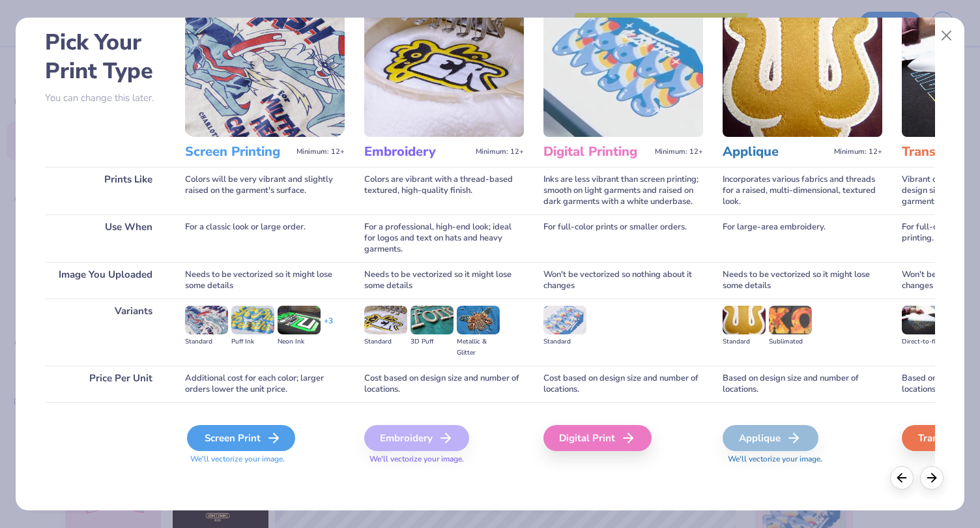  Describe the element at coordinates (623, 280) in the screenshot. I see `div: Won't be vectorized so nothing about it changes` at that location.